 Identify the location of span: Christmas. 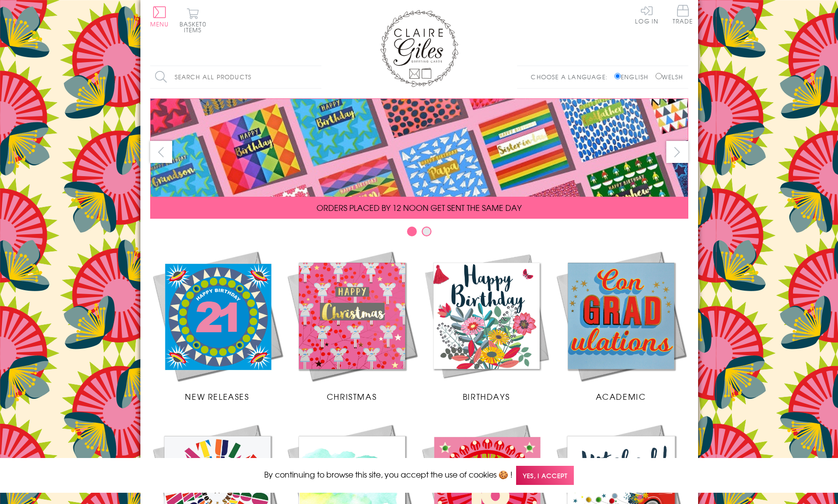
(352, 396).